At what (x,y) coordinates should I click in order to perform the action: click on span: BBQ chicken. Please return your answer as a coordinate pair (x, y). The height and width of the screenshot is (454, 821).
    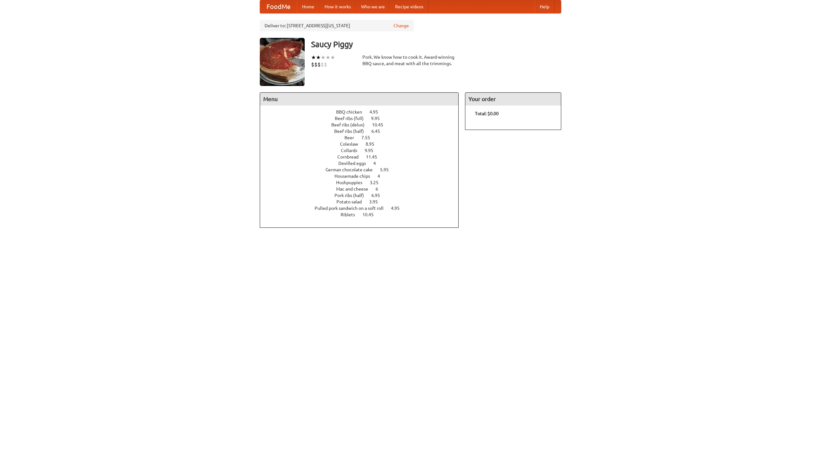
    Looking at the image, I should click on (352, 112).